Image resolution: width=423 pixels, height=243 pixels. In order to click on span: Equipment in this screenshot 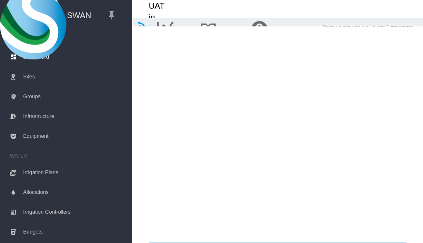, I will do `click(74, 136)`.